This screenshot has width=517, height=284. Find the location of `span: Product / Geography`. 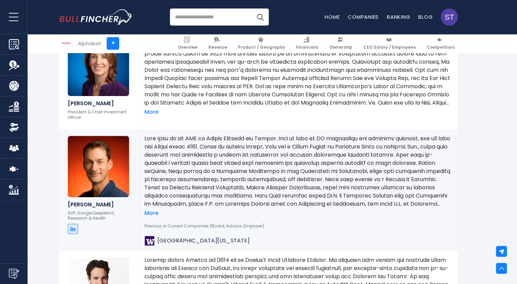

span: Product / Geography is located at coordinates (262, 47).